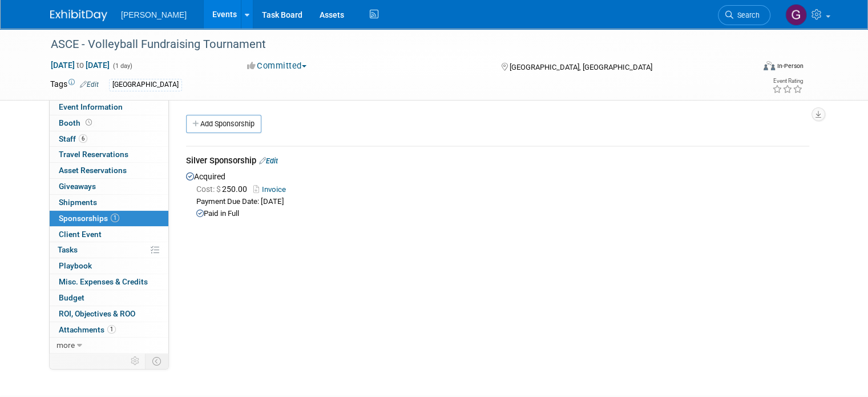 The height and width of the screenshot is (397, 868). I want to click on a: Misc. Expenses & Credits, so click(109, 282).